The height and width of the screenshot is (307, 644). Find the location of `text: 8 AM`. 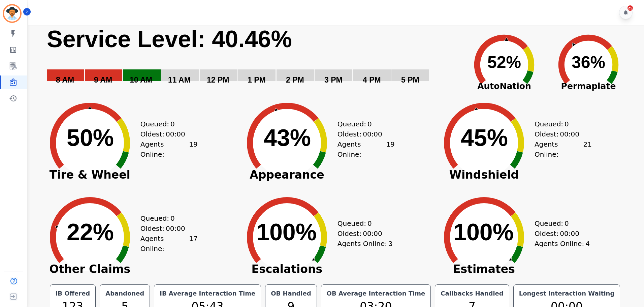

text: 8 AM is located at coordinates (65, 80).